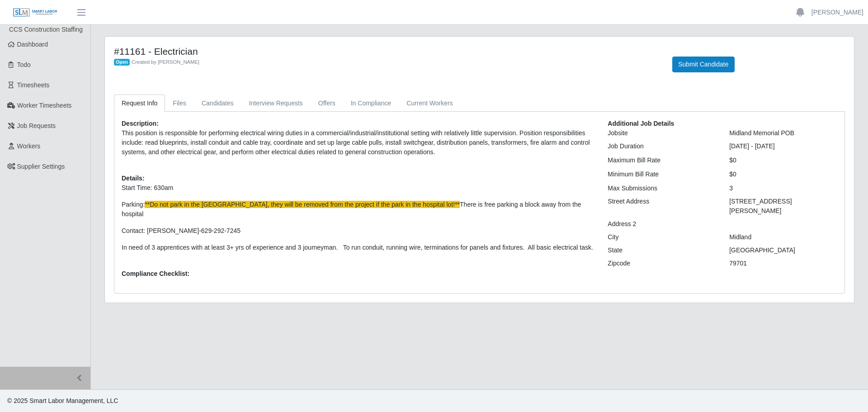 The width and height of the screenshot is (868, 412). I want to click on b: Compliance Checklist:, so click(156, 274).